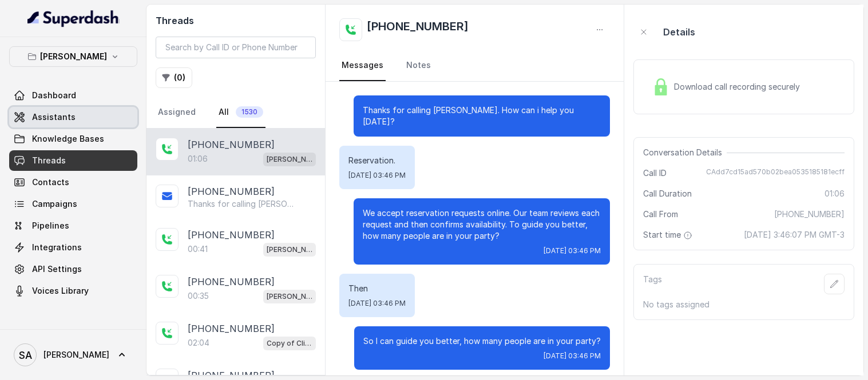  I want to click on span: Call Duration, so click(667, 194).